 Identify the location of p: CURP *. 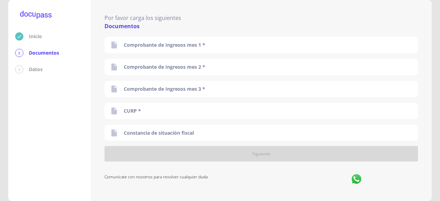
(132, 111).